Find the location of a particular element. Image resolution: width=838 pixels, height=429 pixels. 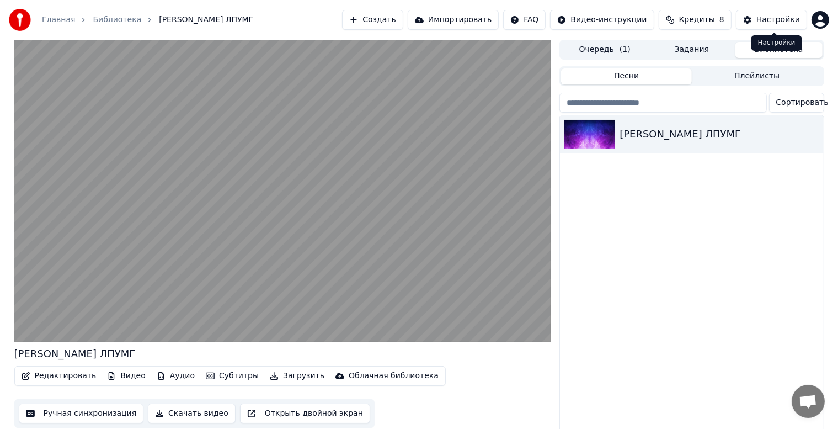

button: Загрузить is located at coordinates (297, 376).